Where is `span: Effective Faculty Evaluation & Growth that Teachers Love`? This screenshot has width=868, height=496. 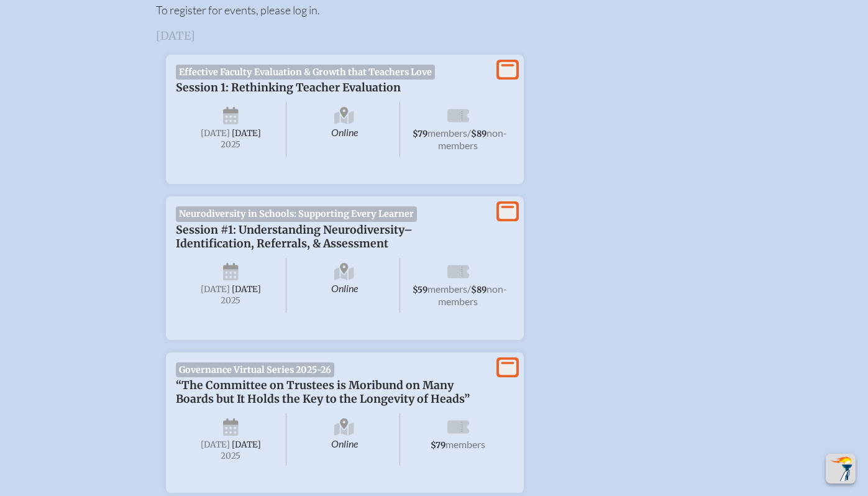
span: Effective Faculty Evaluation & Growth that Teachers Love is located at coordinates (306, 72).